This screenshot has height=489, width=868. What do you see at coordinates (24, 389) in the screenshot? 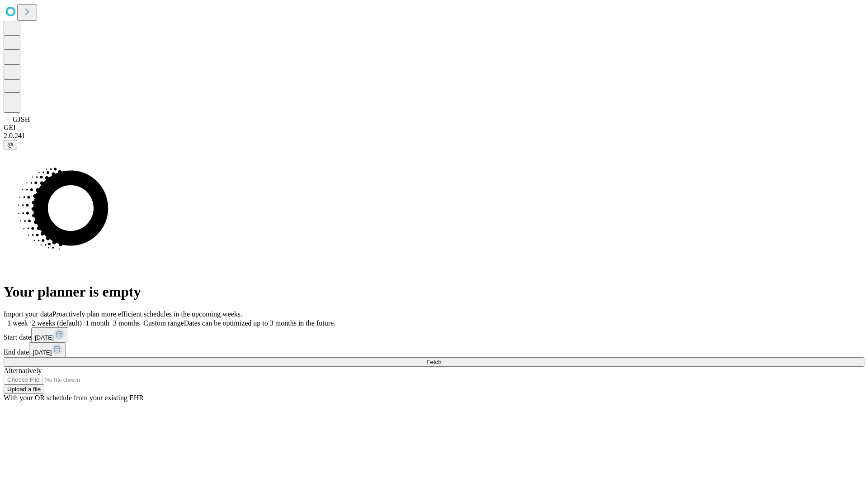
I see `button: Upload a file` at bounding box center [24, 389].